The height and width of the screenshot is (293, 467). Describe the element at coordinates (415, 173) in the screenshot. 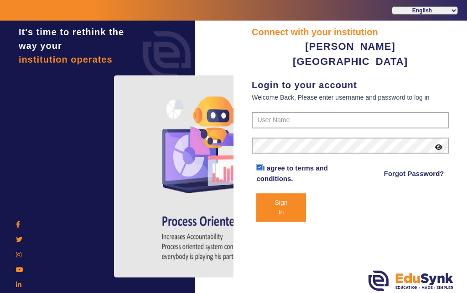

I see `a: Forgot Password?` at that location.